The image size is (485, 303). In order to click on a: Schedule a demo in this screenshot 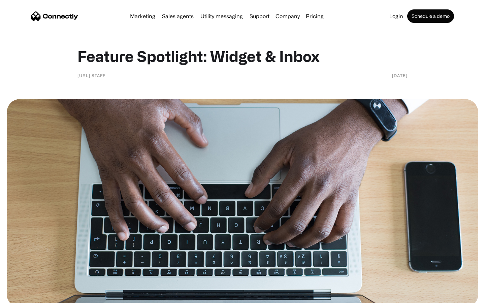, I will do `click(430, 16)`.